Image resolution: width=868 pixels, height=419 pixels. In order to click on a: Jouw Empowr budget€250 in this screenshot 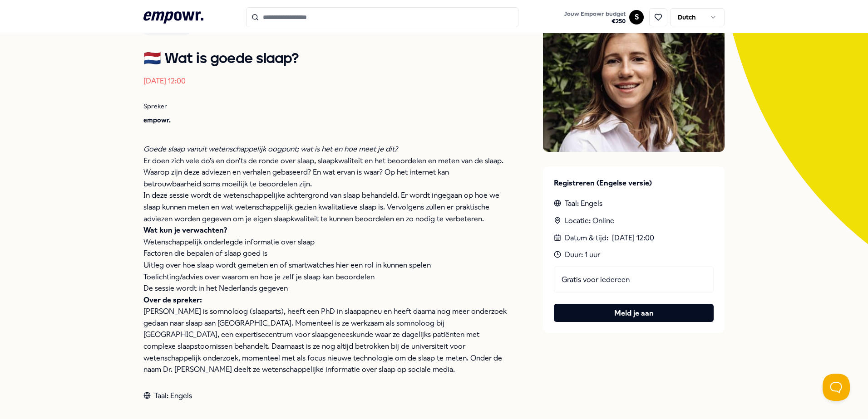, I will do `click(595, 18)`.